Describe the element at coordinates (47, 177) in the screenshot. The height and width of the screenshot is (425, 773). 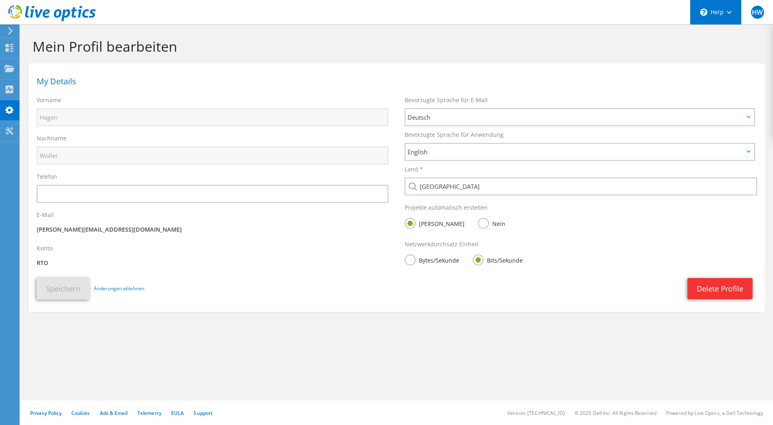
I see `label: Telefon` at that location.